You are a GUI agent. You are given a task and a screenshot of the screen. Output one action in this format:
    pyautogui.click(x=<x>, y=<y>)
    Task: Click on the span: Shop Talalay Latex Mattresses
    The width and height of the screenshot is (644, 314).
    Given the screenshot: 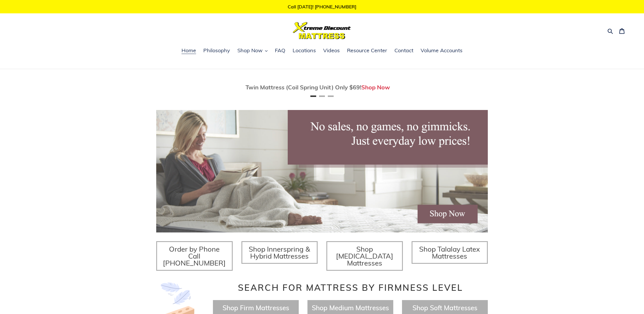 What is the action you would take?
    pyautogui.click(x=449, y=253)
    